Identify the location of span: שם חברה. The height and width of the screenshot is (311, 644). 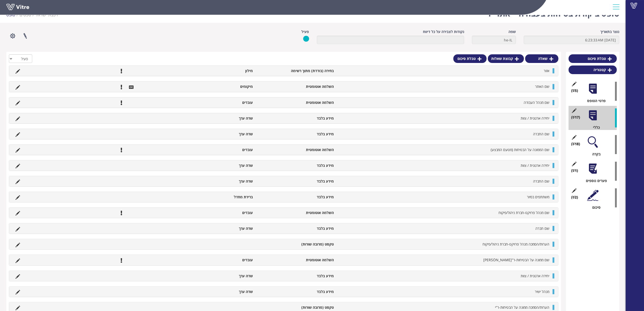
(542, 228).